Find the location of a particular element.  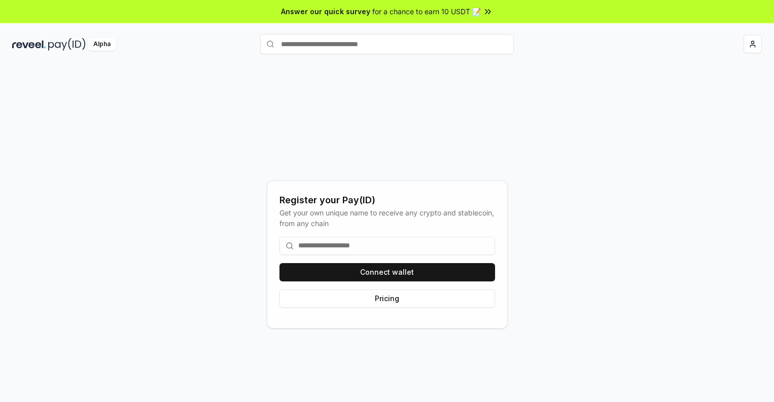

button: Pricing is located at coordinates (387, 299).